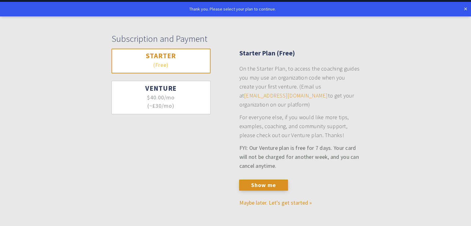 The height and width of the screenshot is (226, 471). What do you see at coordinates (299, 126) in the screenshot?
I see `p: For everyone else, if you would like more tips, examples, coaching, and community support, please...` at bounding box center [299, 126].